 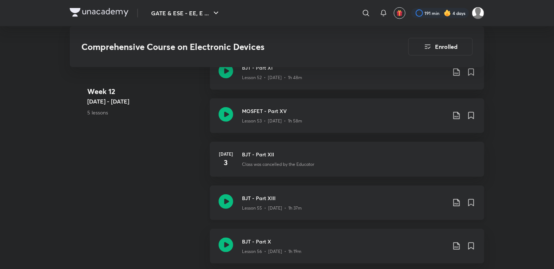 I want to click on button: avatar, so click(x=400, y=13).